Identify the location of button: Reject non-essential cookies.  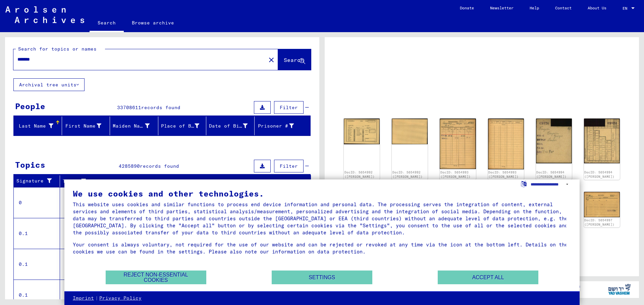
(156, 277).